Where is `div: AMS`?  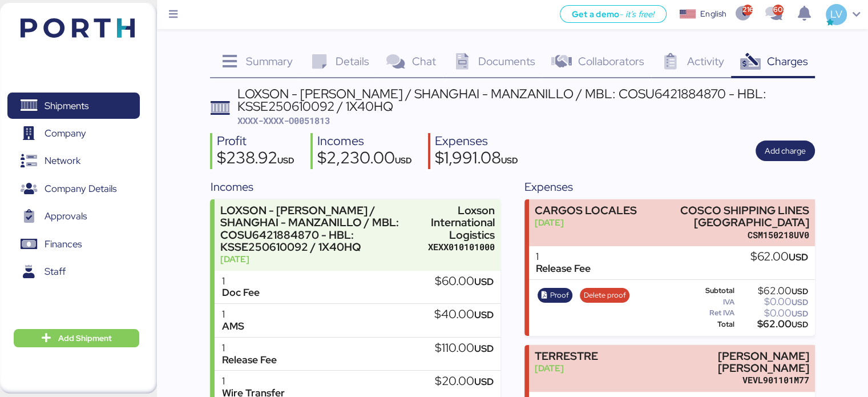
div: AMS is located at coordinates (232, 326).